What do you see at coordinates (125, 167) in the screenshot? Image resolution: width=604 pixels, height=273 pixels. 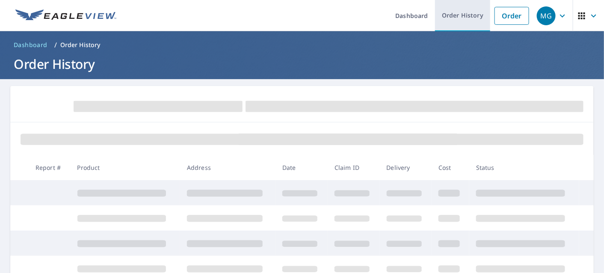 I see `th: Product` at bounding box center [125, 167].